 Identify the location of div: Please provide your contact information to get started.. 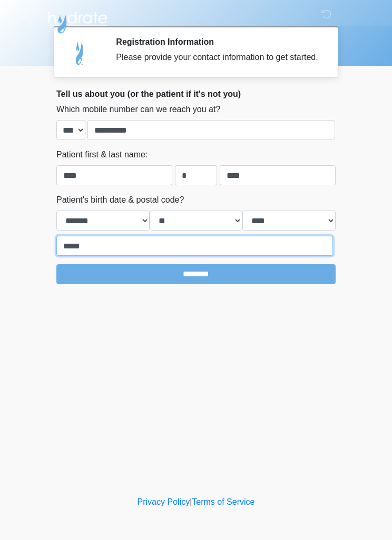
(217, 57).